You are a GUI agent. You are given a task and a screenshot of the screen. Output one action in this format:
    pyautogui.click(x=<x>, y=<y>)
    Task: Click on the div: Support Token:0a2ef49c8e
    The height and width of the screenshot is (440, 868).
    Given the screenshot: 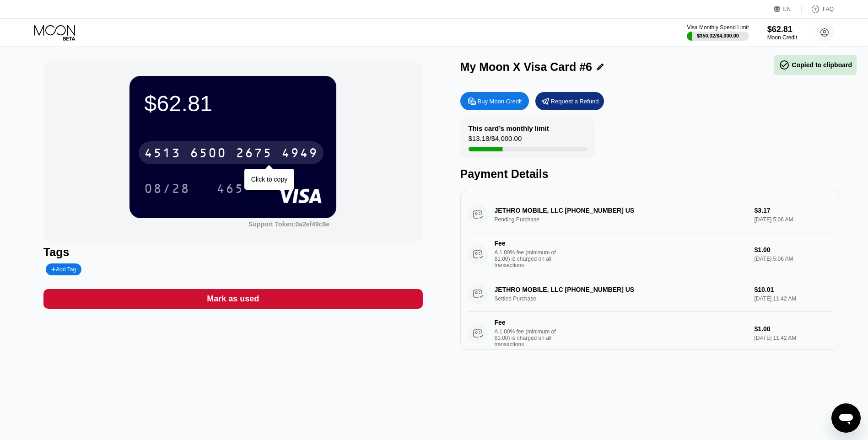 What is the action you would take?
    pyautogui.click(x=289, y=224)
    